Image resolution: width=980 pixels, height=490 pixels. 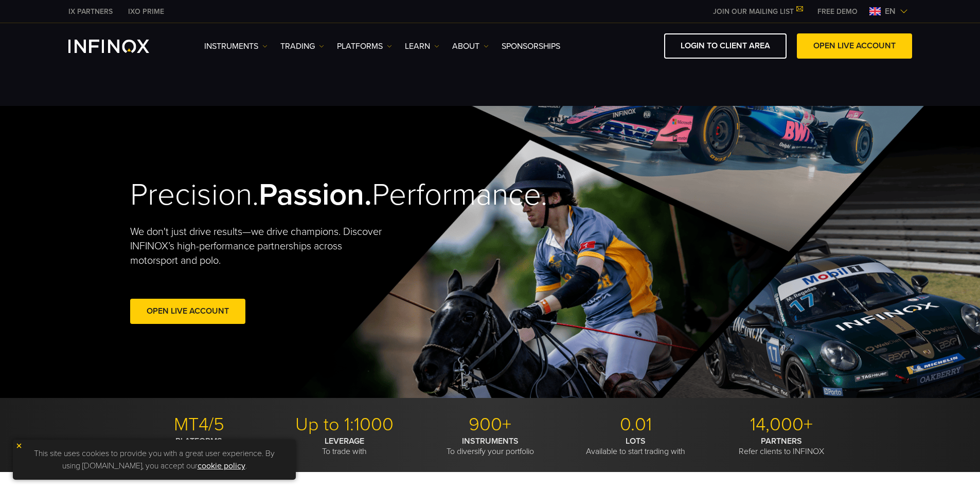 What do you see at coordinates (490, 447) in the screenshot?
I see `p: To diversify your portfolio` at bounding box center [490, 447].